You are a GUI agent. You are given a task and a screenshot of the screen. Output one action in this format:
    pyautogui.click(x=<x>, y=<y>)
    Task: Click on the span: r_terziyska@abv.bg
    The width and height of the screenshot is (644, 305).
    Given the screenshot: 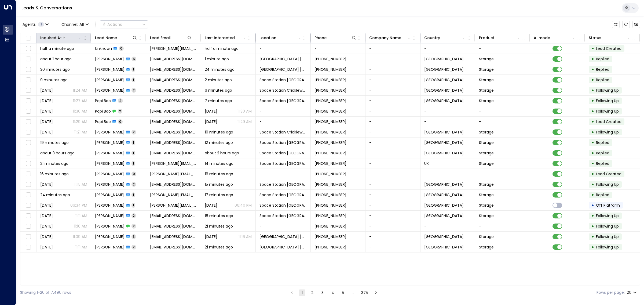 What is the action you would take?
    pyautogui.click(x=173, y=90)
    